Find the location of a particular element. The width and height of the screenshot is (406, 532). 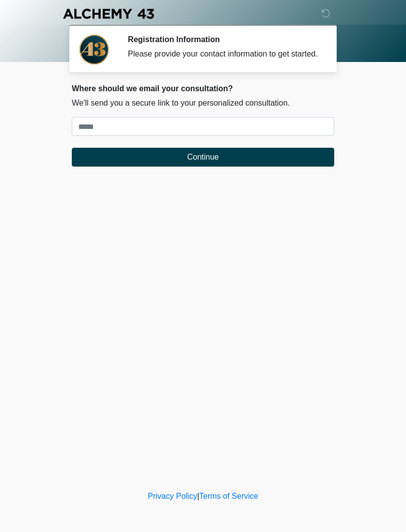

img: Alchemy 43 Logo is located at coordinates (108, 13).